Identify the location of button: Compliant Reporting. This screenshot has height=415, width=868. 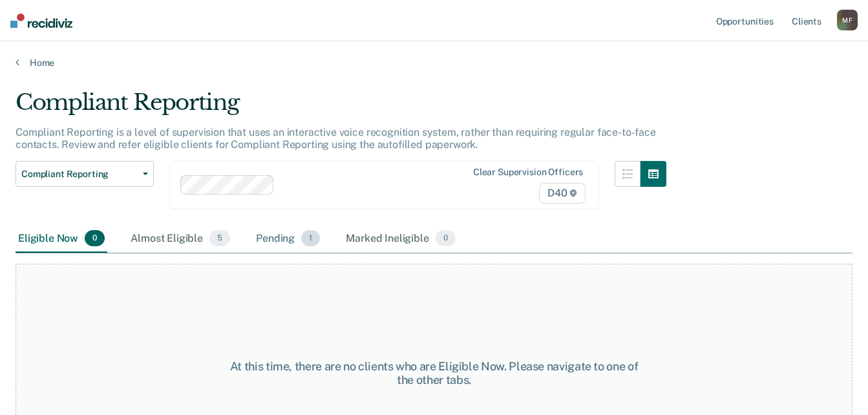
(84, 174).